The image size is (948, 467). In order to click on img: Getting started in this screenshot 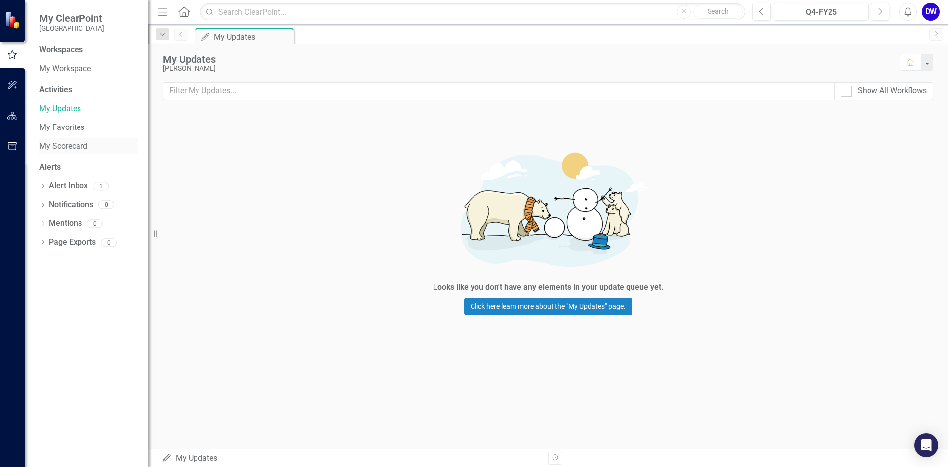, I will do `click(548, 209)`.